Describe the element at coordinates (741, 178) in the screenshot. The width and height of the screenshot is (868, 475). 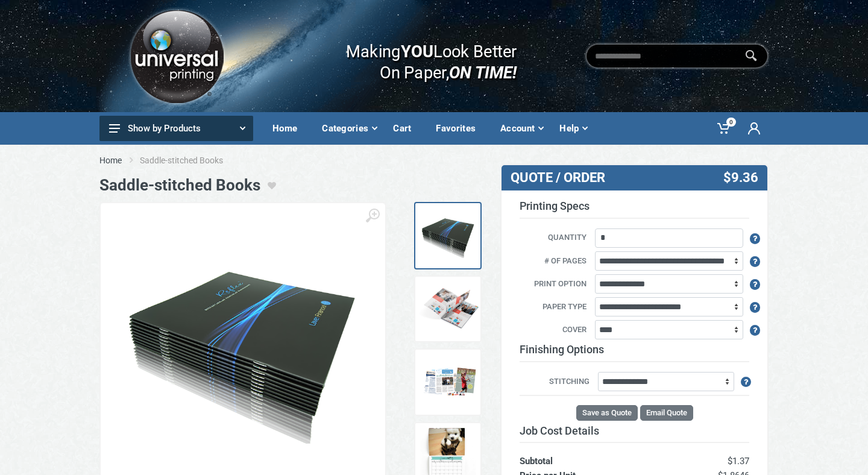
I see `span: $9.36` at that location.